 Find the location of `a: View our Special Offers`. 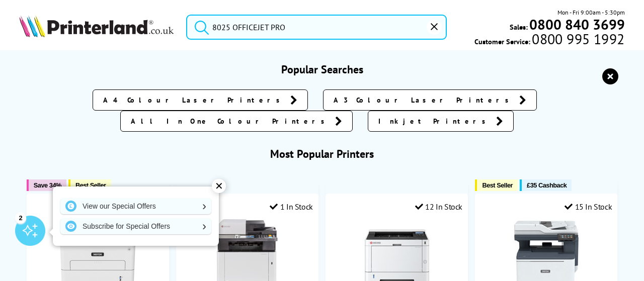

a: View our Special Offers is located at coordinates (136, 206).